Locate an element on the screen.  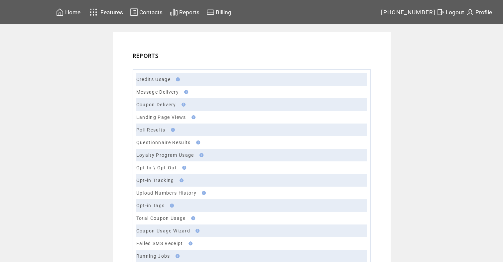
img: contacts.svg is located at coordinates (134, 12).